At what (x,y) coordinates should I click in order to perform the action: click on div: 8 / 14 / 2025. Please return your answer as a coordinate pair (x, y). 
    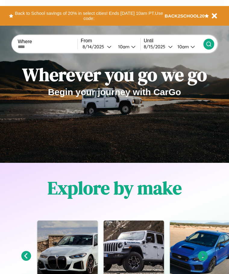
    Looking at the image, I should click on (95, 46).